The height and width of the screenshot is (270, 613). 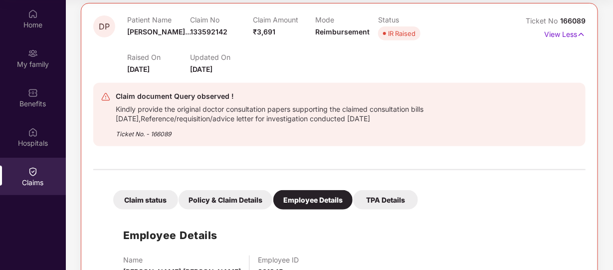 What do you see at coordinates (33, 14) in the screenshot?
I see `img: svg+xml;base64,PHN2ZyBpZD0iSG9tZSIgeG1sbnM9Imh0dHA6Ly93d3cudzMub3JnLzIwMDAvc3ZnIiB3aWR0aD0iMjAiIG...` at bounding box center [33, 14].